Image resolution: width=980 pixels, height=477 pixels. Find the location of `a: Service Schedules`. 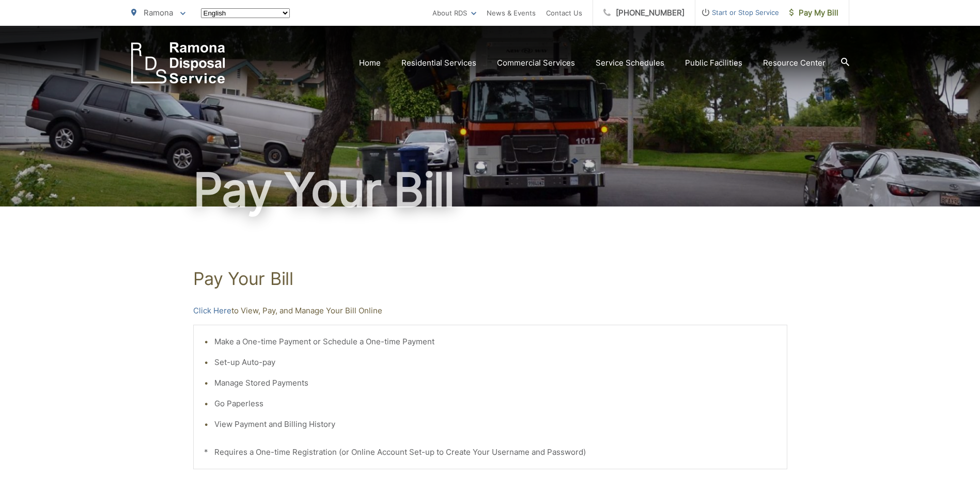

a: Service Schedules is located at coordinates (630, 63).